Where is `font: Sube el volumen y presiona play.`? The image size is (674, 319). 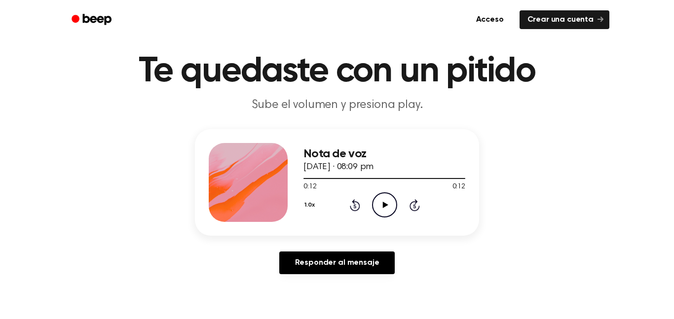
font: Sube el volumen y presiona play. is located at coordinates (337, 105).